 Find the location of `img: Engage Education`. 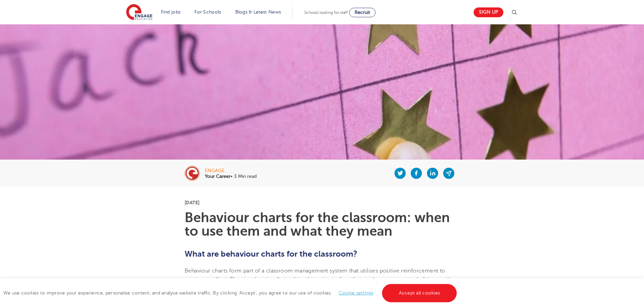

img: Engage Education is located at coordinates (139, 13).